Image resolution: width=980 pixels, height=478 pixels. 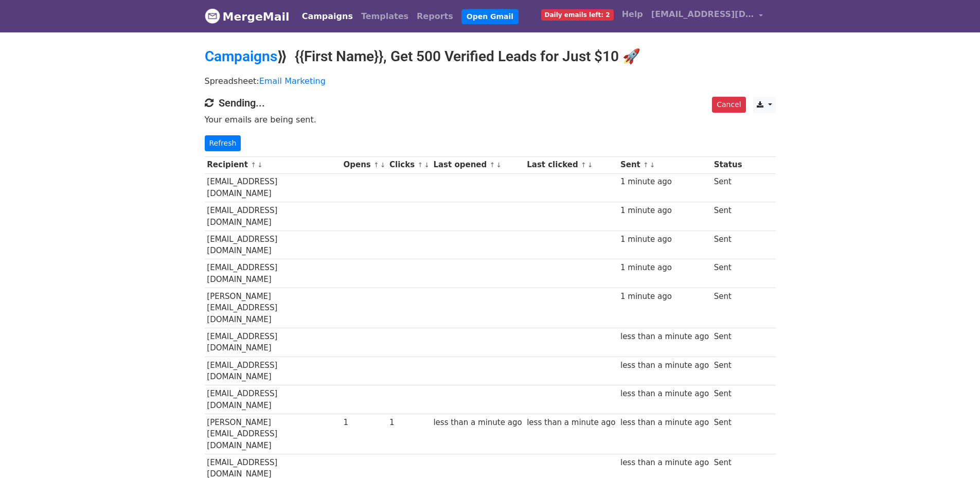 What do you see at coordinates (364, 165) in the screenshot?
I see `th: Opens` at bounding box center [364, 165].